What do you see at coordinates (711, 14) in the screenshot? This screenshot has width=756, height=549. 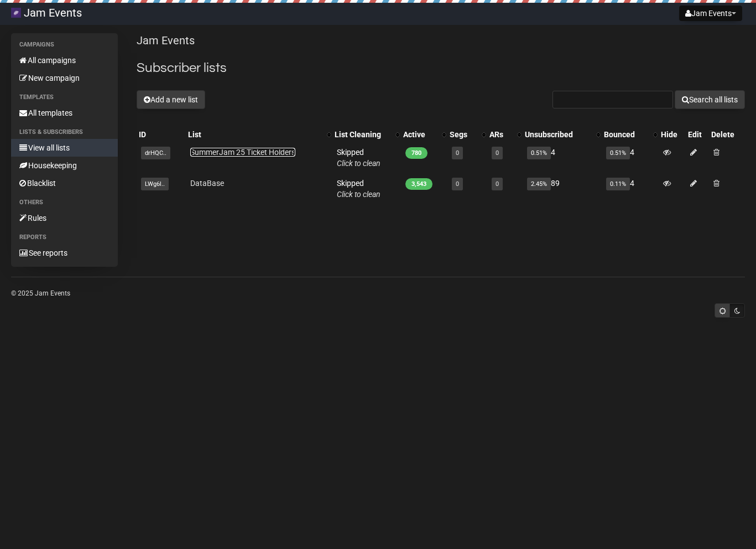 I see `button: Jam Events` at bounding box center [711, 14].